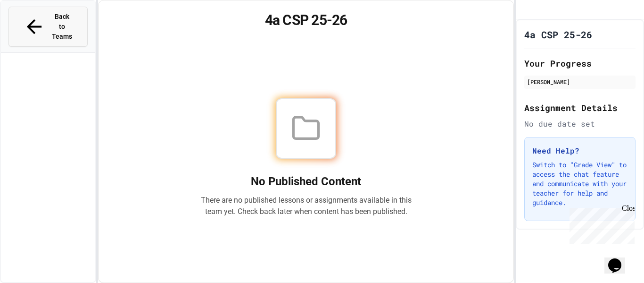 Image resolution: width=644 pixels, height=283 pixels. I want to click on div: Chat with us now!Close, so click(34, 32).